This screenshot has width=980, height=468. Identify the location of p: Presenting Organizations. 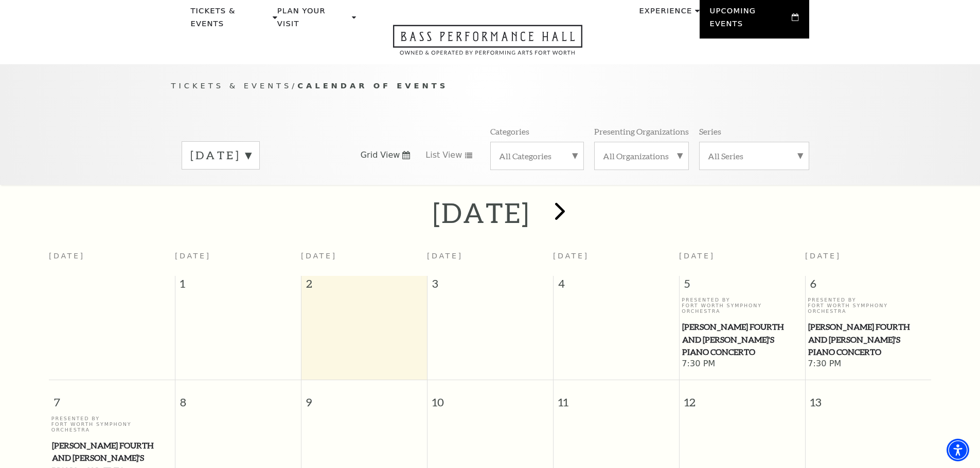
(642, 131).